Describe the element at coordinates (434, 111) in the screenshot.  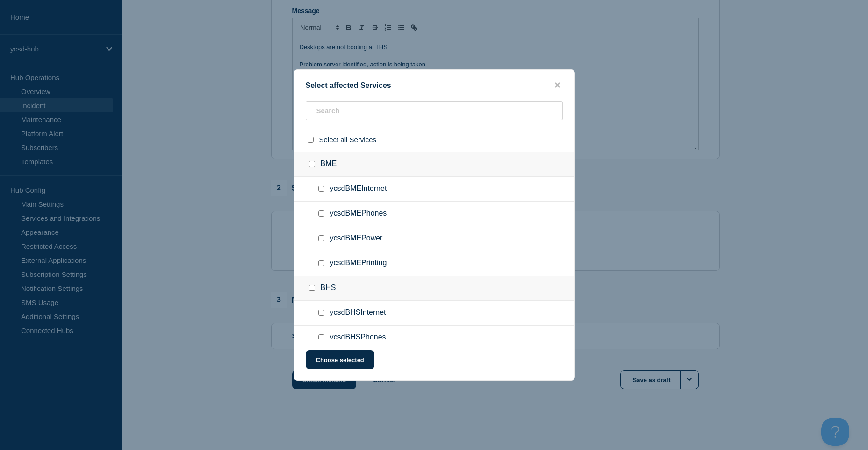
I see `input: Search` at that location.